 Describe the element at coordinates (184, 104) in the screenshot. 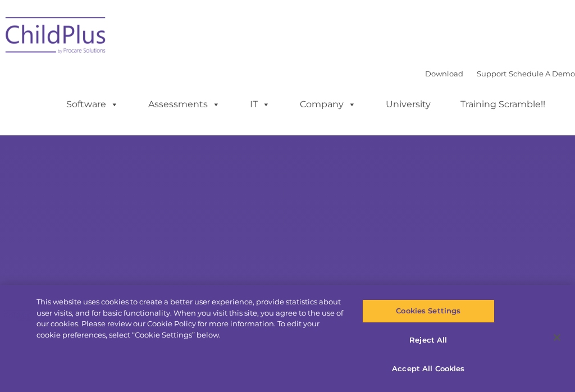

I see `a: Assessments` at that location.